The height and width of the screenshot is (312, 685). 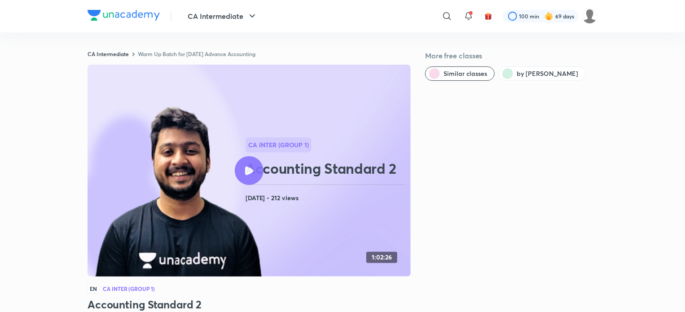 What do you see at coordinates (460, 74) in the screenshot?
I see `button: Similar classes` at bounding box center [460, 74].